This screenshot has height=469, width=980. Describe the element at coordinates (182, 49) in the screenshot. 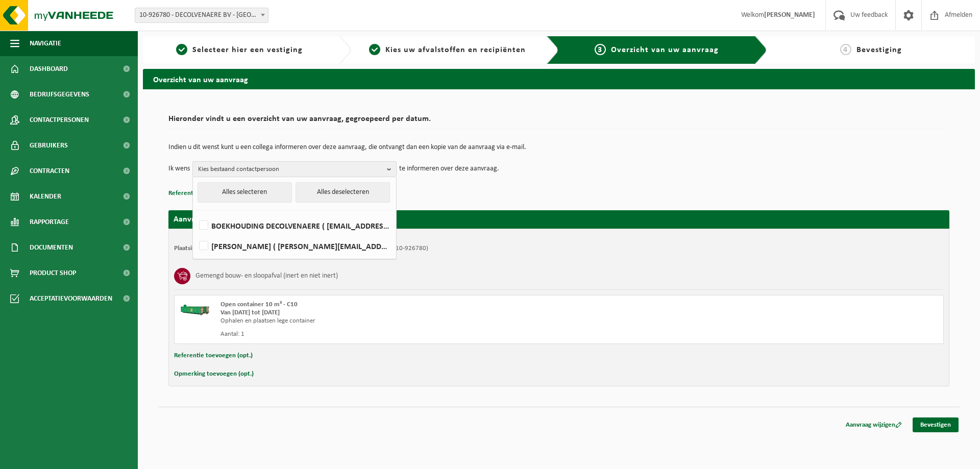

I see `span: 1` at that location.